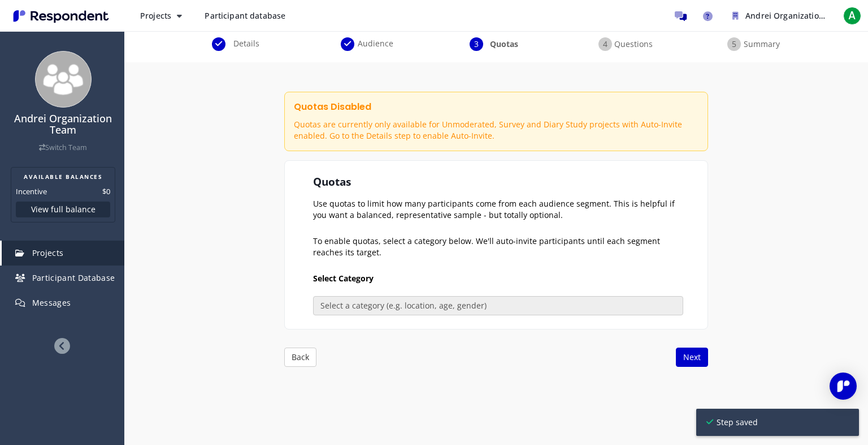 This screenshot has width=868, height=445. I want to click on img: Respondent, so click(61, 16).